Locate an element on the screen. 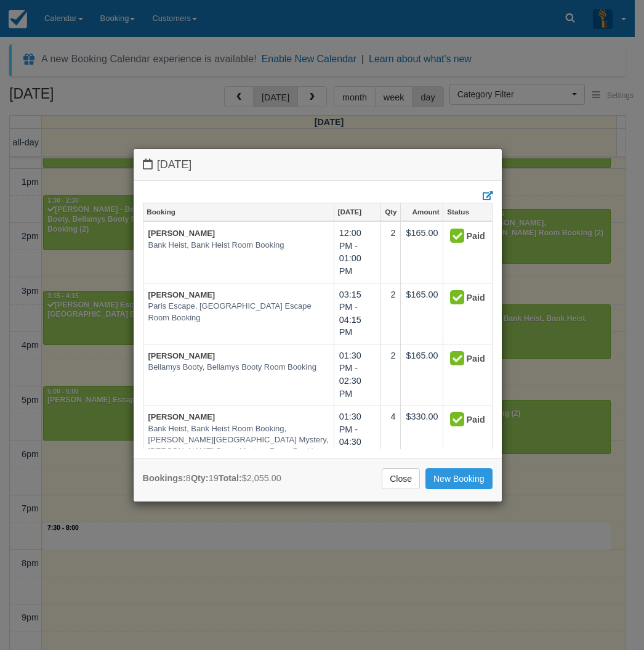  strong: Total: is located at coordinates (231, 478).